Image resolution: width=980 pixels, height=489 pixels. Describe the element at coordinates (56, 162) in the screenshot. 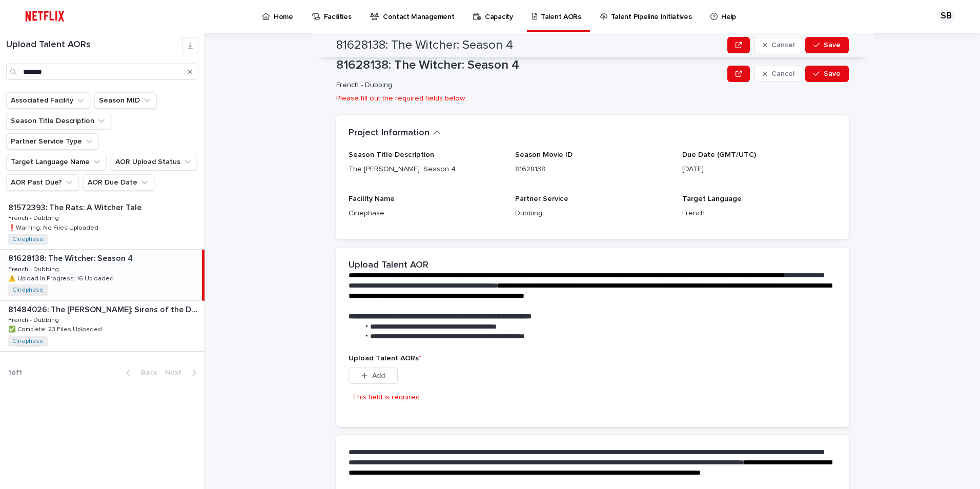

I see `button: Target Language Name` at that location.